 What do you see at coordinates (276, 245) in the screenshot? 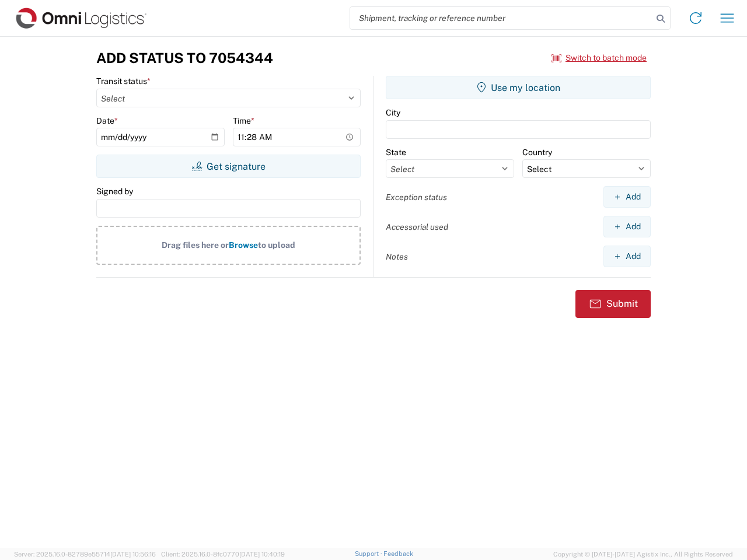
I see `span: to upload` at bounding box center [276, 245].